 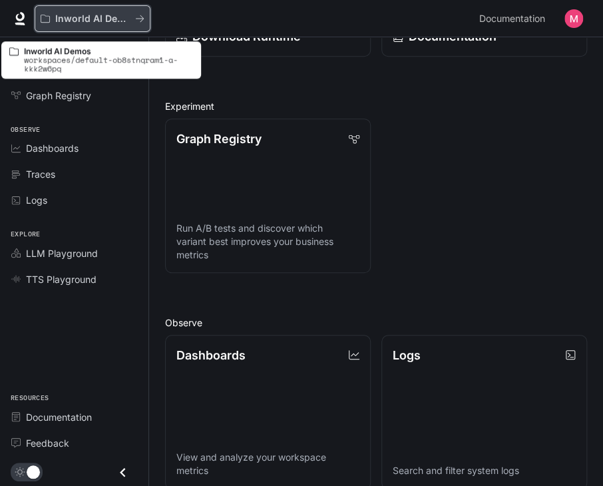 I want to click on a: Logs, so click(x=74, y=200).